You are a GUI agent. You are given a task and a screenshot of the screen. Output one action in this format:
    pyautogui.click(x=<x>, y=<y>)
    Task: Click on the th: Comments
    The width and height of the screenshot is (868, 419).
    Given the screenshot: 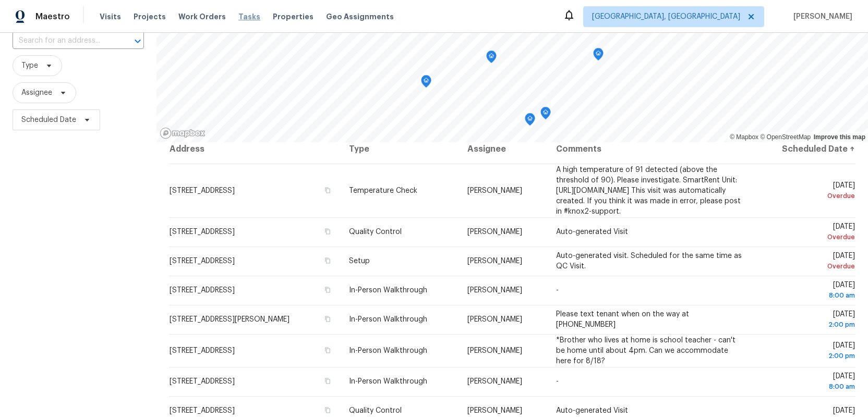 What is the action you would take?
    pyautogui.click(x=650, y=149)
    